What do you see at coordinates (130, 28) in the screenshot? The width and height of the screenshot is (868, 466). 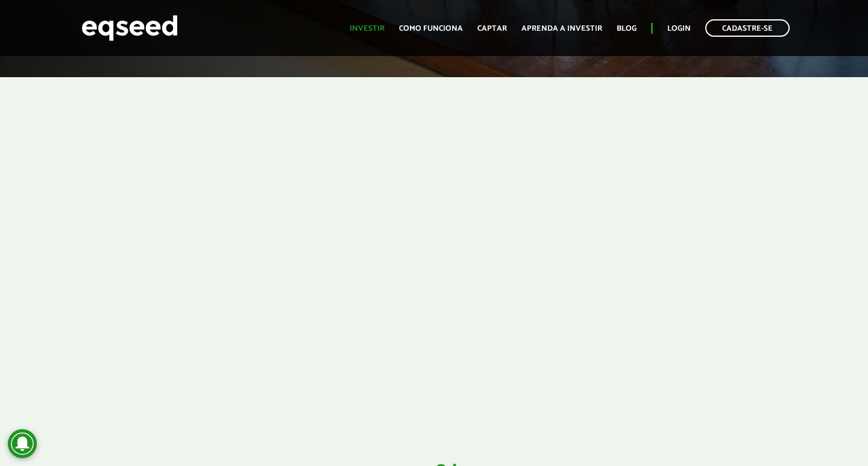 I see `img: EqSeed` at bounding box center [130, 28].